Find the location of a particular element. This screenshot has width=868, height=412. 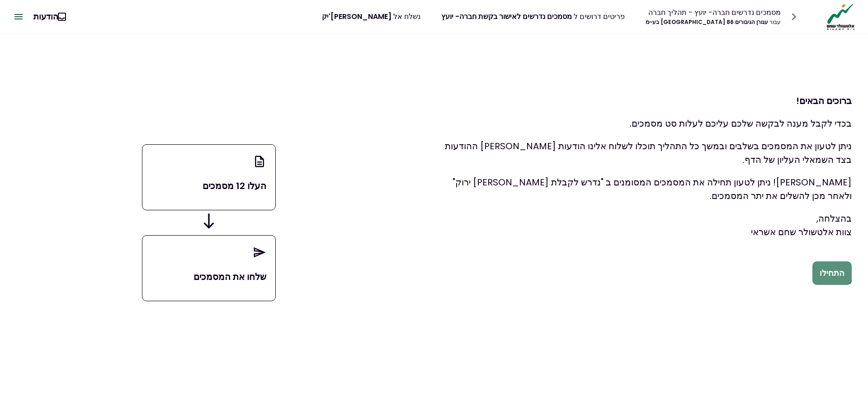

div: מסמכים נדרשים חברה- יועץ - תהליך חברה is located at coordinates (713, 12).